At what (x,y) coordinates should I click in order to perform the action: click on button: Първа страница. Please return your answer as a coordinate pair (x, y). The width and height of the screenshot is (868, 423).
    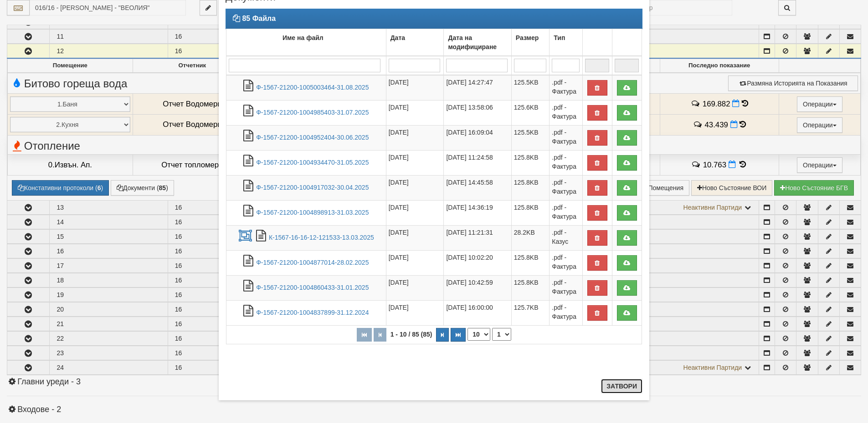
    Looking at the image, I should click on (364, 335).